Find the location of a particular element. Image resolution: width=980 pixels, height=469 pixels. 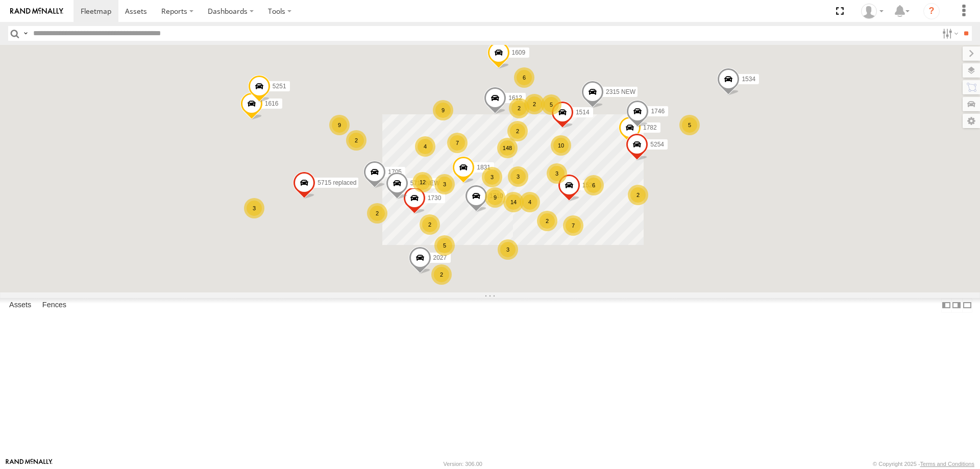

label: Search Filter Options is located at coordinates (949, 33).